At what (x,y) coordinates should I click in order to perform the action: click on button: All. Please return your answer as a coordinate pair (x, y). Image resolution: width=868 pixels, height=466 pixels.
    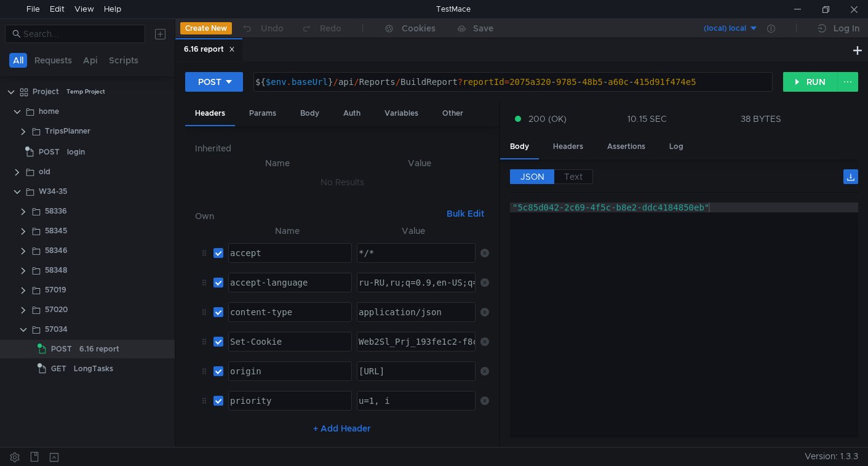
    Looking at the image, I should click on (18, 60).